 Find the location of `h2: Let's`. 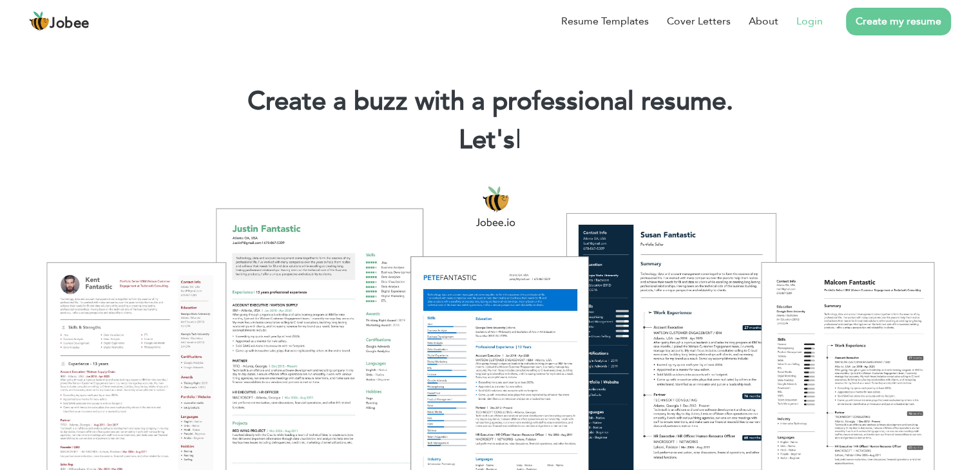

h2: Let's is located at coordinates (490, 140).